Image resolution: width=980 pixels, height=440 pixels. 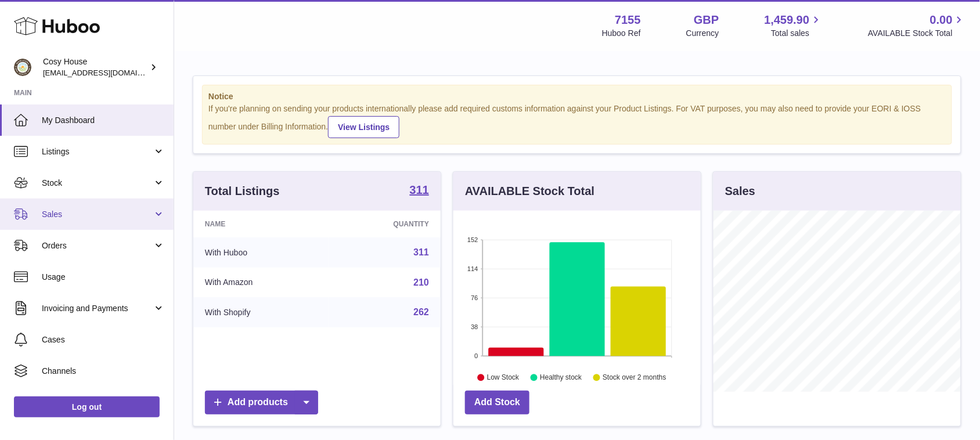 I want to click on a: Log out, so click(x=87, y=407).